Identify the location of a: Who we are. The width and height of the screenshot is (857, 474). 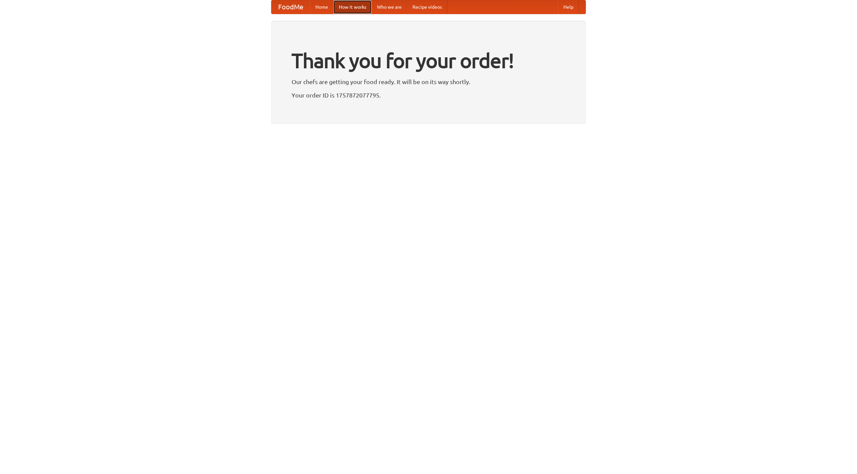
(389, 7).